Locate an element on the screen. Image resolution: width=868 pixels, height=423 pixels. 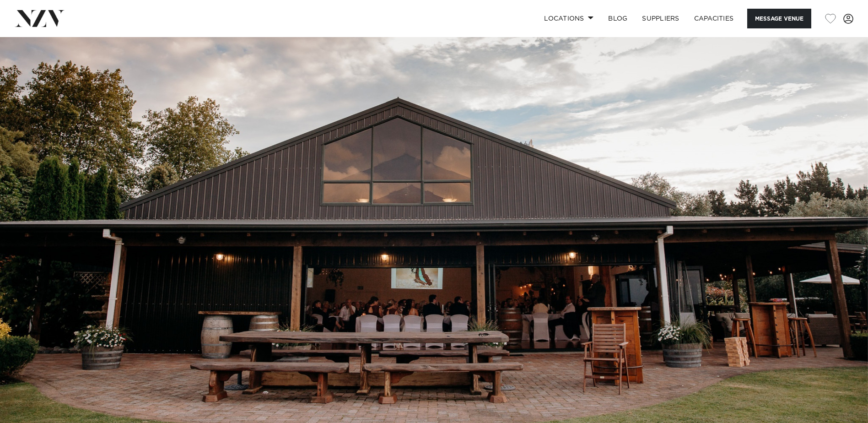
a: BLOG is located at coordinates (618, 18).